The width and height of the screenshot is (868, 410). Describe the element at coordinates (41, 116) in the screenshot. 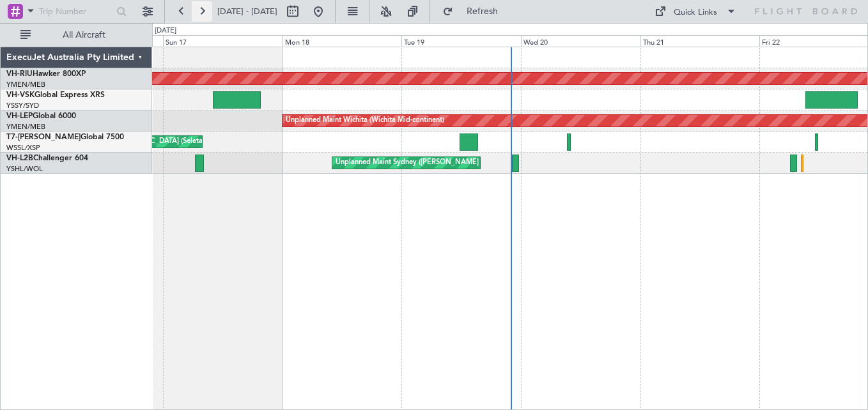

I see `a: VH-LEPGlobal 6000` at that location.